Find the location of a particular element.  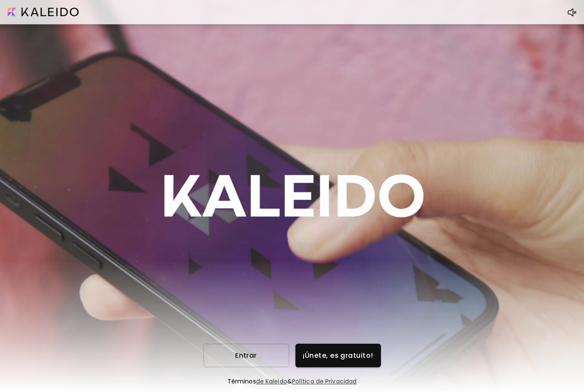

a: ¡Únete, es gratuito! is located at coordinates (338, 355).